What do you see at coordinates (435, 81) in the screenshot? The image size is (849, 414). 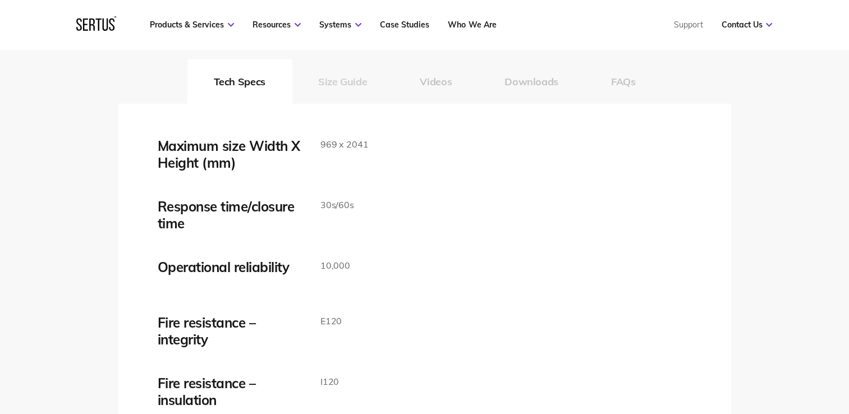 I see `button: Videos` at bounding box center [435, 81].